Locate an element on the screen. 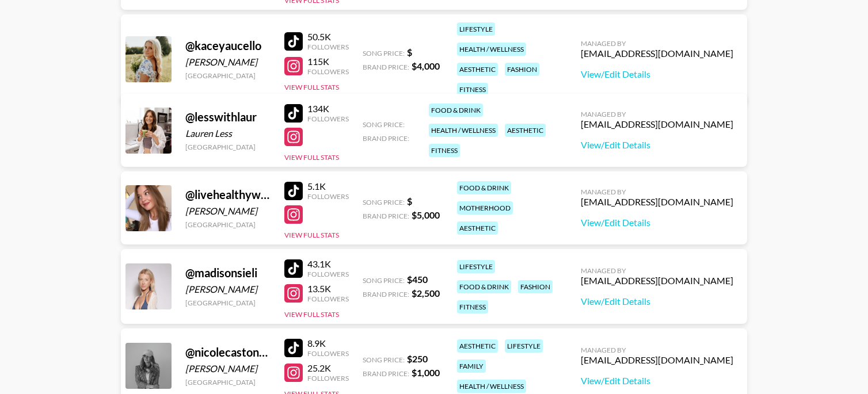 The height and width of the screenshot is (394, 868). strong: $ 4,000 is located at coordinates (426, 66).